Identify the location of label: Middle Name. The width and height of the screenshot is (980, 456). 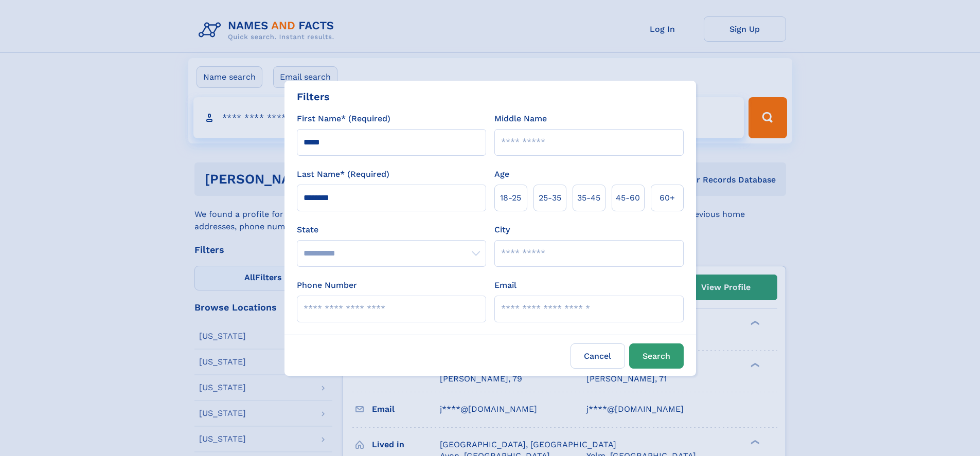
(521, 119).